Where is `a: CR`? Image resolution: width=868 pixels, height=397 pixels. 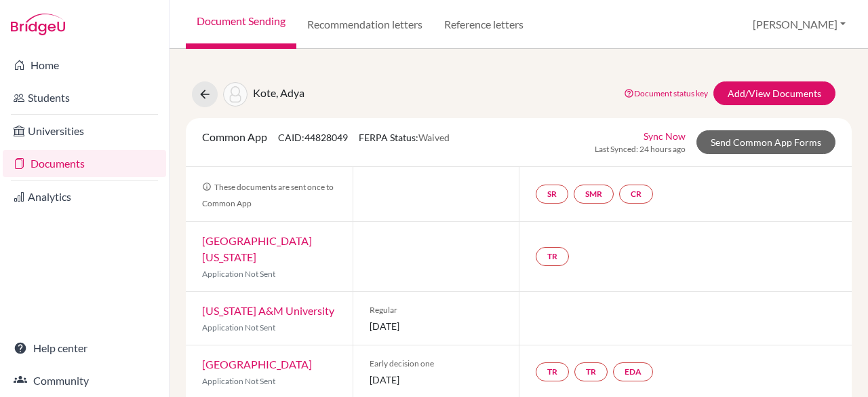 a: CR is located at coordinates (636, 194).